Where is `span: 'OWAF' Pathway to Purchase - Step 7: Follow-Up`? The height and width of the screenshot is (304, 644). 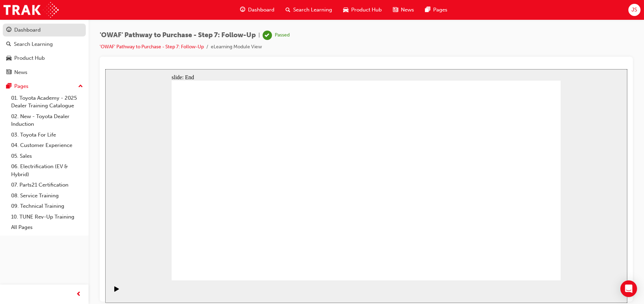 span: 'OWAF' Pathway to Purchase - Step 7: Follow-Up is located at coordinates (178, 35).